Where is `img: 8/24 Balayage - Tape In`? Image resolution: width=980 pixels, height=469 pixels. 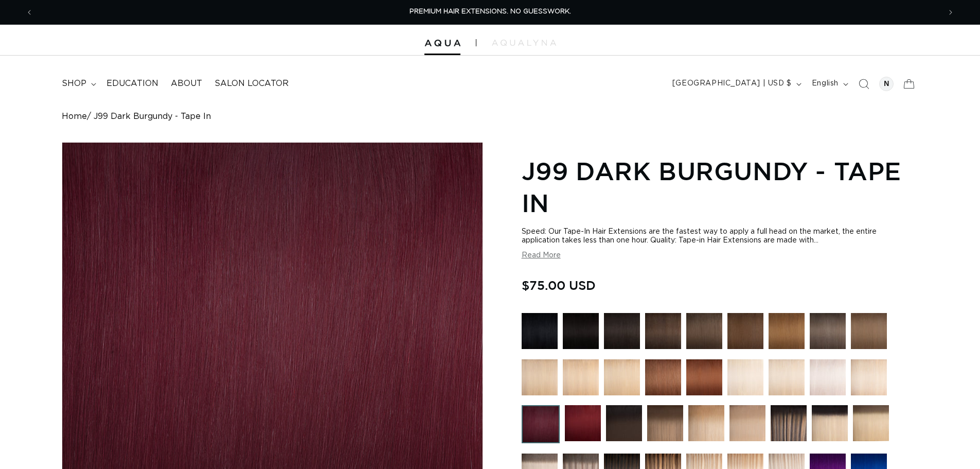
img: 8/24 Balayage - Tape In is located at coordinates (706, 423).